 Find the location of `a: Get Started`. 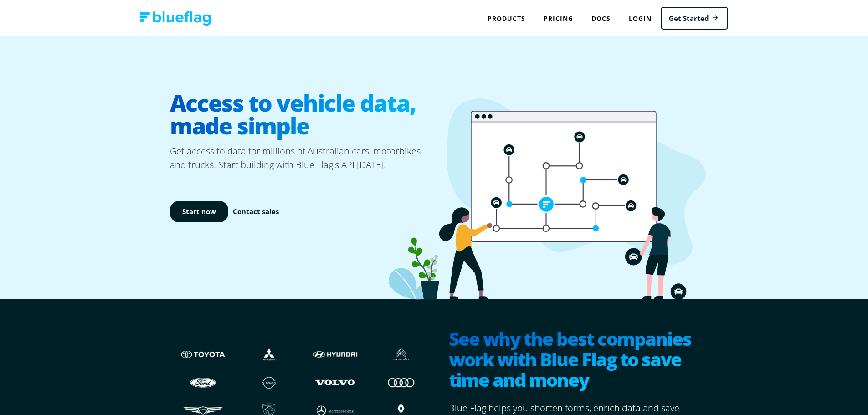

a: Get Started is located at coordinates (694, 18).